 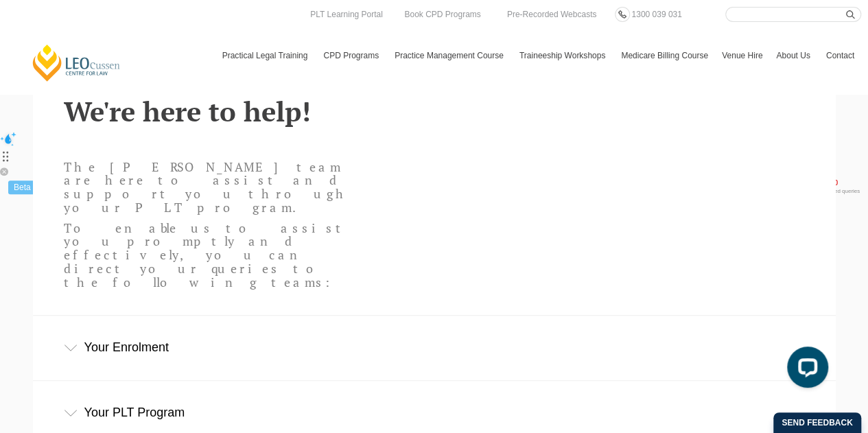 What do you see at coordinates (31, 26) in the screenshot?
I see `button: Open LiveChat chat widget` at bounding box center [31, 26].